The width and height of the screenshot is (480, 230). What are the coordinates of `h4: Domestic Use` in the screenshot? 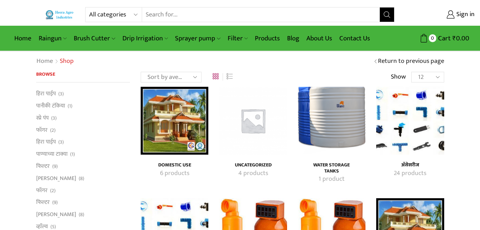 It's located at (174, 165).